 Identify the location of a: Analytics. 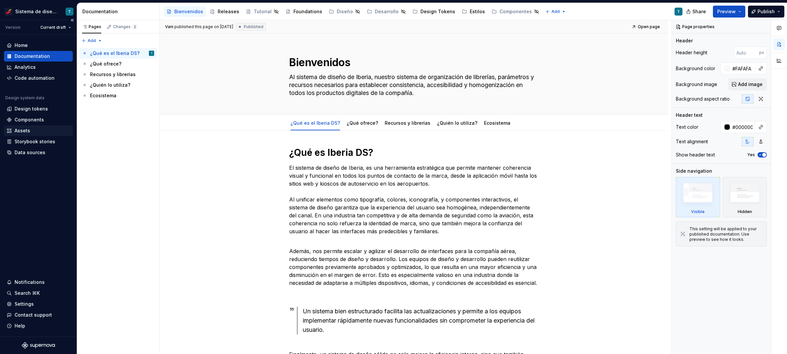
(38, 67).